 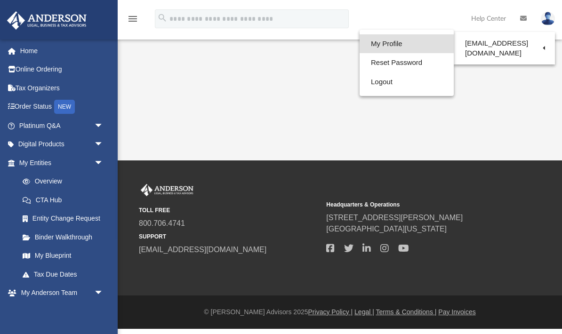 I want to click on i: search, so click(x=162, y=18).